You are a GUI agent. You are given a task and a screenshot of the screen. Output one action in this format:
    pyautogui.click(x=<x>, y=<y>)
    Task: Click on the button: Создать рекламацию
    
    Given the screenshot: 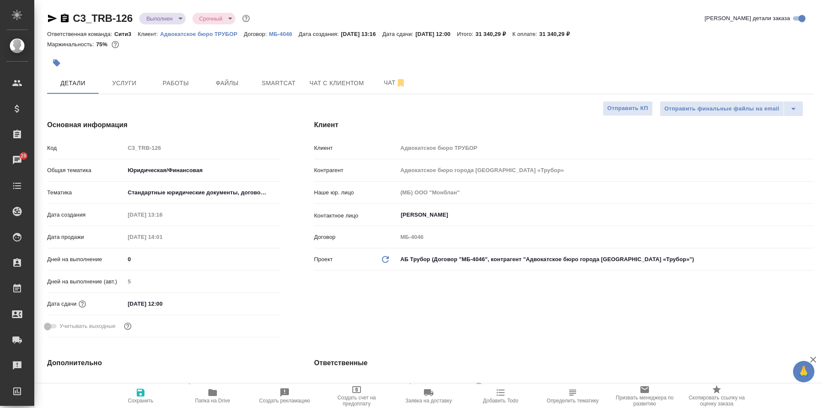 What is the action you would take?
    pyautogui.click(x=285, y=396)
    